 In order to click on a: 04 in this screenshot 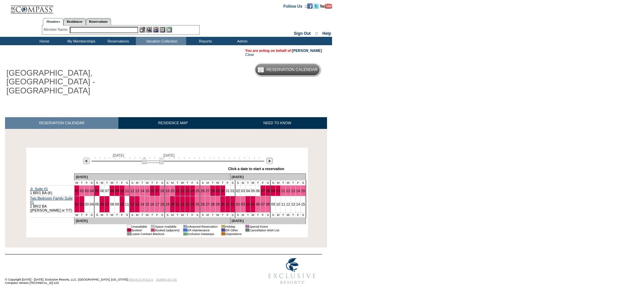, I will do `click(248, 204)`.